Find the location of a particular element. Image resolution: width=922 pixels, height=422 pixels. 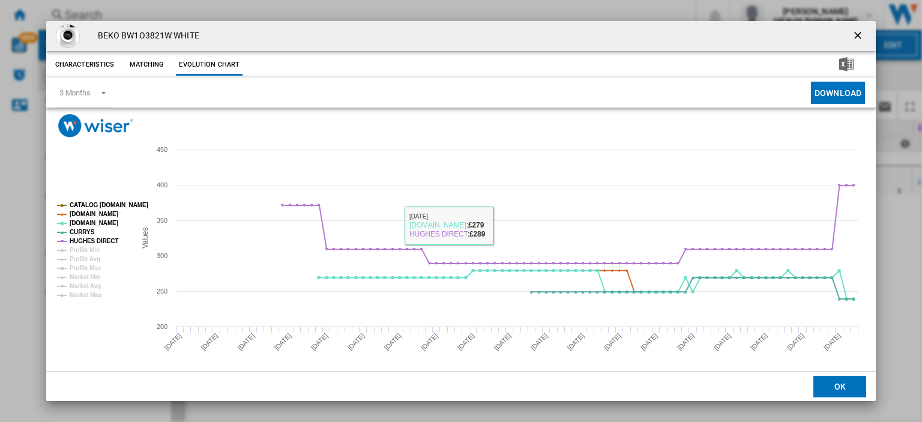

div: 3 Months is located at coordinates (75, 92).